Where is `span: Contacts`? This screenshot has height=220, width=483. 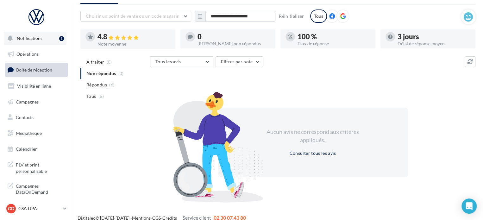
span: Contacts is located at coordinates (25, 117).